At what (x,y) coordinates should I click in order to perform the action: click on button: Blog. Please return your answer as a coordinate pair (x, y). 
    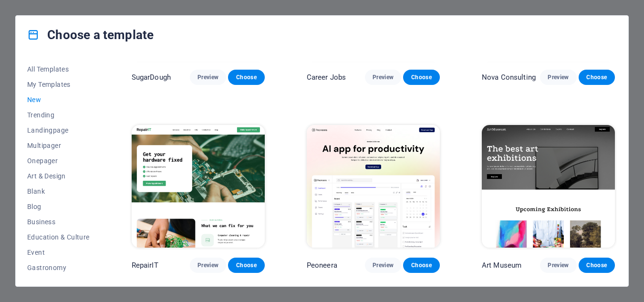
    Looking at the image, I should click on (58, 206).